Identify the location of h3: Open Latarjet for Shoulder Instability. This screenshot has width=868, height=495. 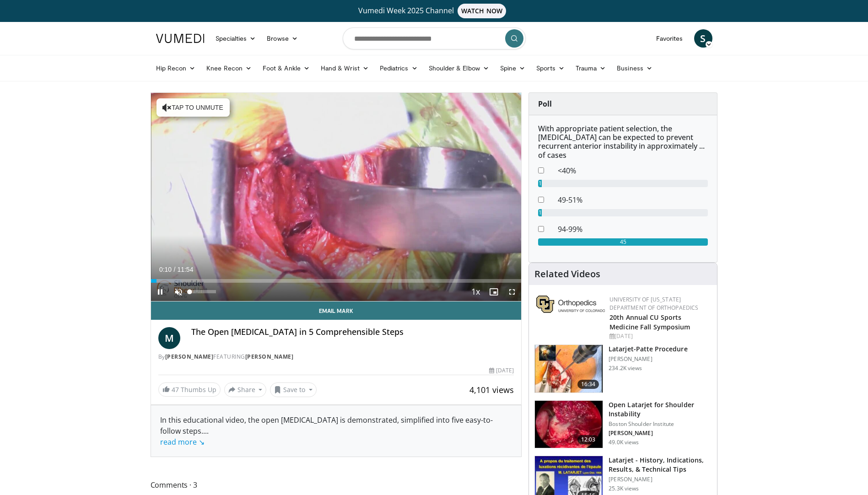
(659, 409).